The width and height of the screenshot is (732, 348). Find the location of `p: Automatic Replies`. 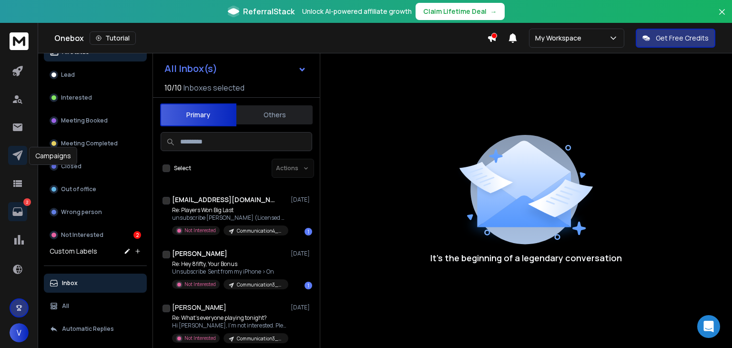

p: Automatic Replies is located at coordinates (88, 329).